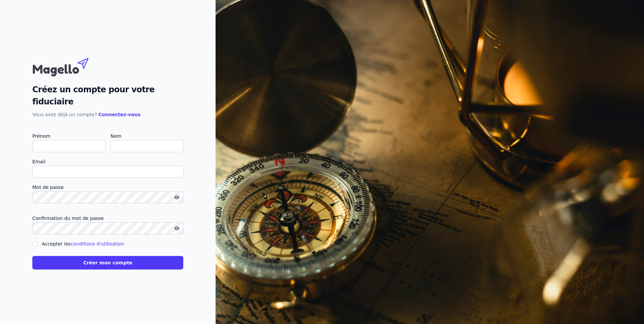  I want to click on label: Prénom, so click(69, 136).